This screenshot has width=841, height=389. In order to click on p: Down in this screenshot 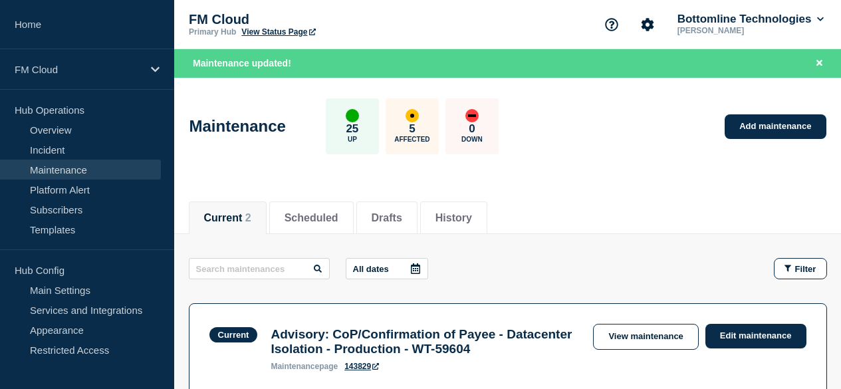, I will do `click(472, 139)`.